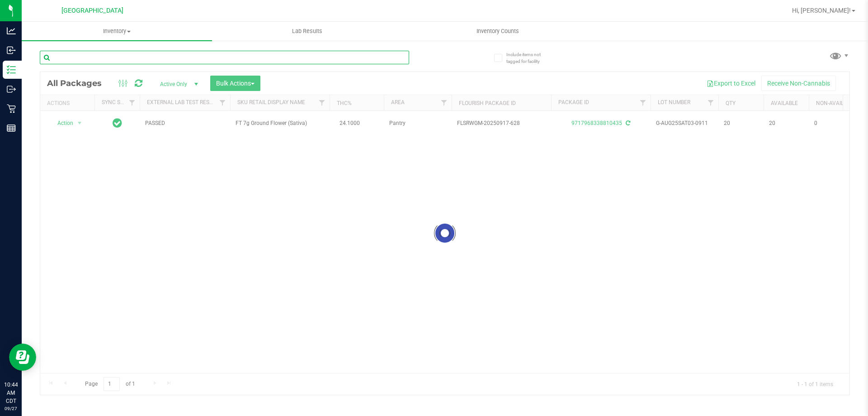 This screenshot has width=868, height=416. I want to click on inline-svg: Inbound, so click(11, 51).